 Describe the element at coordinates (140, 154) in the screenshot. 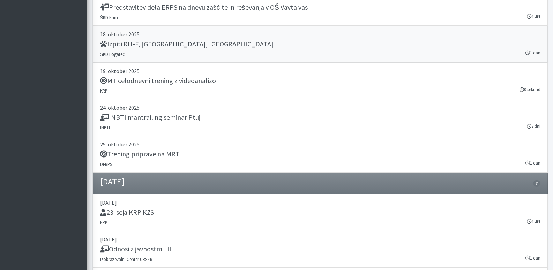

I see `h5: Trening priprave na MRT` at that location.